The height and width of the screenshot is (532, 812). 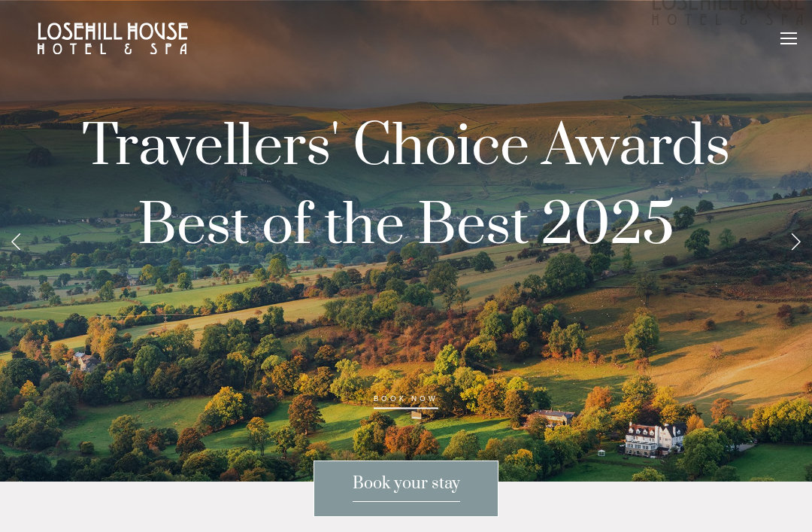 What do you see at coordinates (796, 241) in the screenshot?
I see `a: Next Slide` at bounding box center [796, 241].